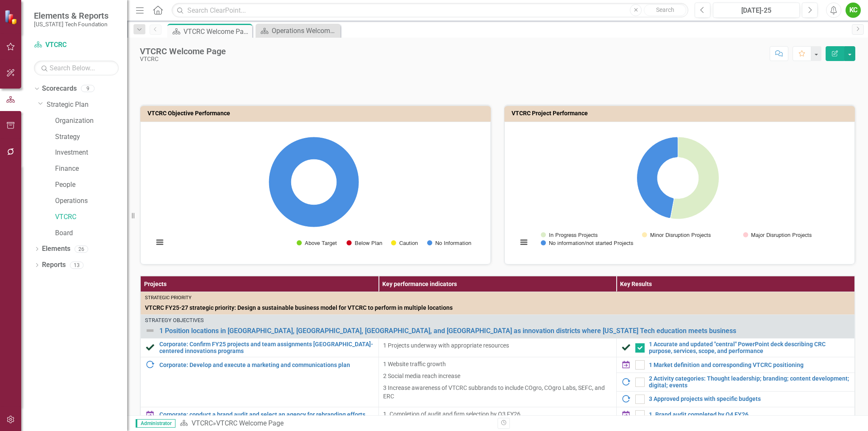 The height and width of the screenshot is (431, 868). What do you see at coordinates (681, 113) in the screenshot?
I see `h3: VTCRC Project Performance` at bounding box center [681, 113].